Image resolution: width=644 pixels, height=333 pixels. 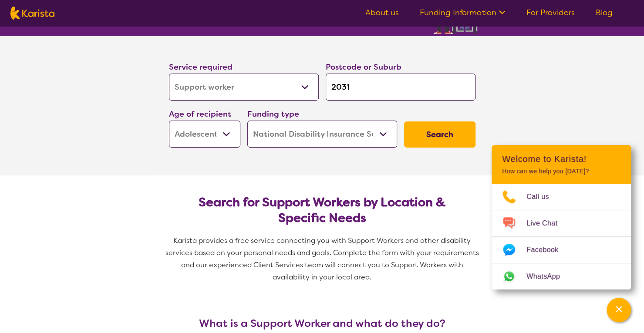 What do you see at coordinates (619, 310) in the screenshot?
I see `button: Channel Menu` at bounding box center [619, 310].